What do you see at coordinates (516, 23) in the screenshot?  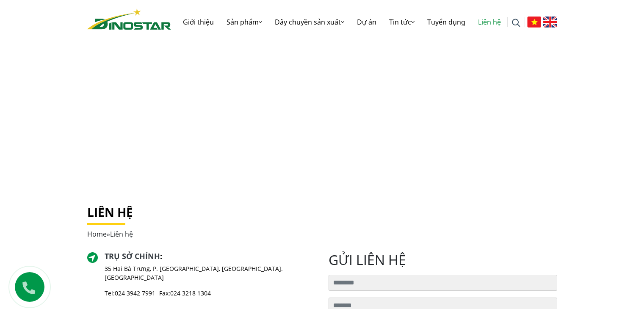 I see `img: search` at bounding box center [516, 23].